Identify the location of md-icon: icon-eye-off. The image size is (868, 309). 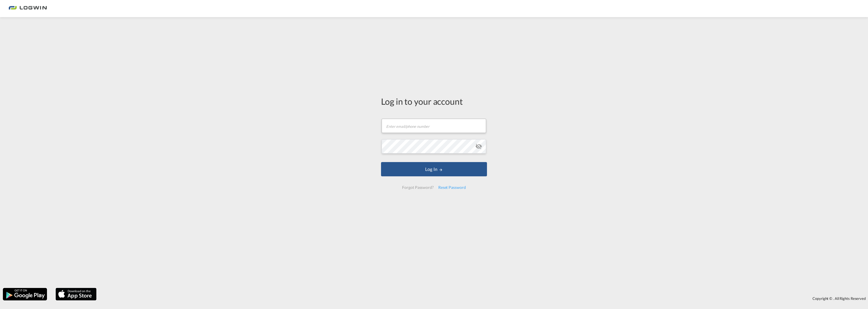
(478, 146).